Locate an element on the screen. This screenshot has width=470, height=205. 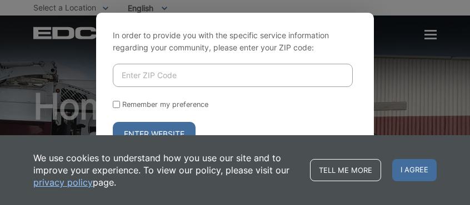
p: In order to provide you with the specific service information regarding your community, please en... is located at coordinates (235, 42).